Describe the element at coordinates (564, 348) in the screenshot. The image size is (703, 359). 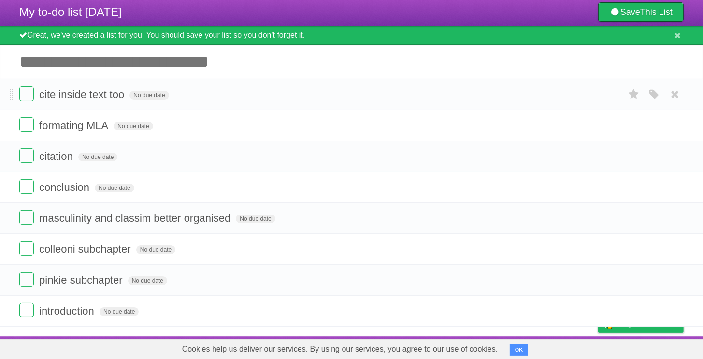
I see `a: Terms` at that location.